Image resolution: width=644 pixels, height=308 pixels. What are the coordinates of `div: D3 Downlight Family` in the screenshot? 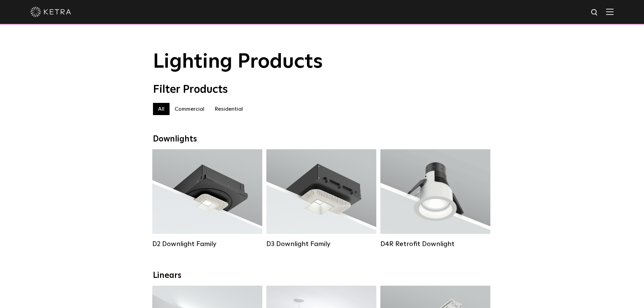 It's located at (321, 244).